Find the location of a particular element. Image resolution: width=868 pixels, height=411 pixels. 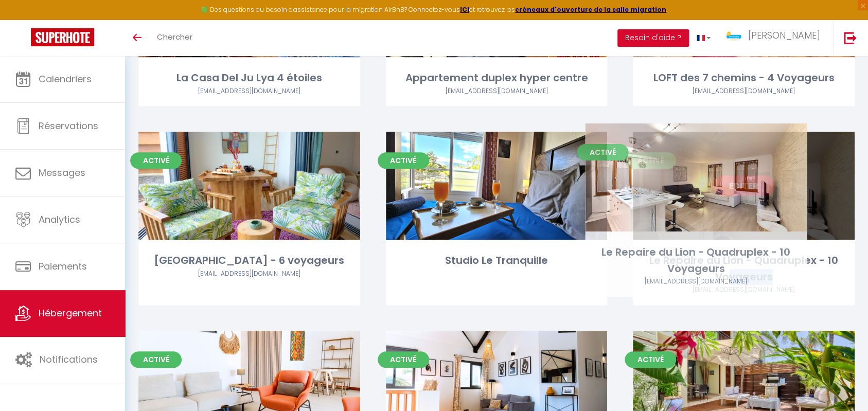

img: logout is located at coordinates (850, 38).